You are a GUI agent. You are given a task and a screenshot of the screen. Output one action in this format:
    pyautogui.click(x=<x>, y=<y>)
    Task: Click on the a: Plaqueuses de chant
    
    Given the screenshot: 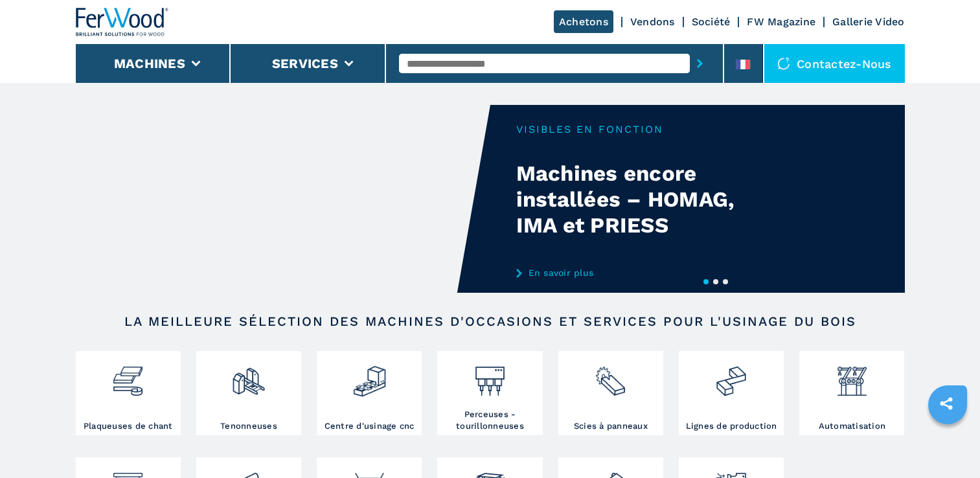 What is the action you would take?
    pyautogui.click(x=128, y=393)
    